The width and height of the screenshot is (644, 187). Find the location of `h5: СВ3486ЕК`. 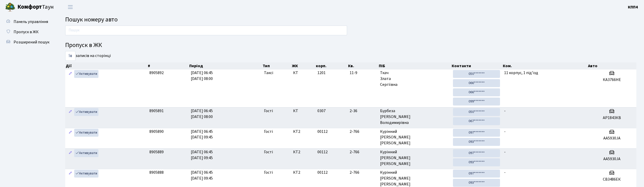

h5: СВ3486ЕК is located at coordinates (612, 180).